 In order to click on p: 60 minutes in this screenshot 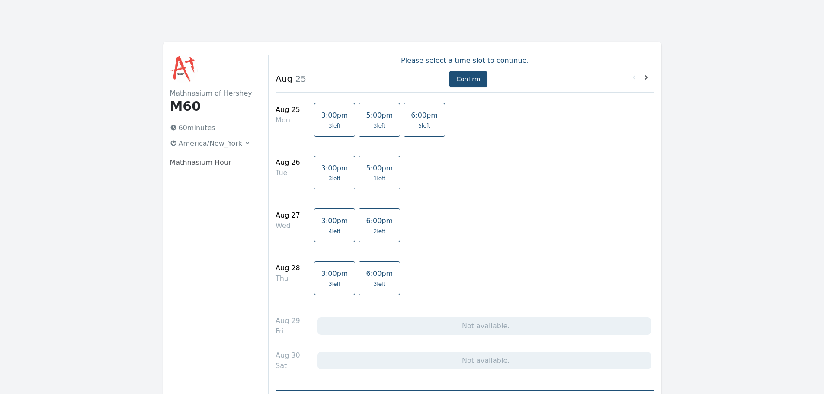, I will do `click(211, 128)`.